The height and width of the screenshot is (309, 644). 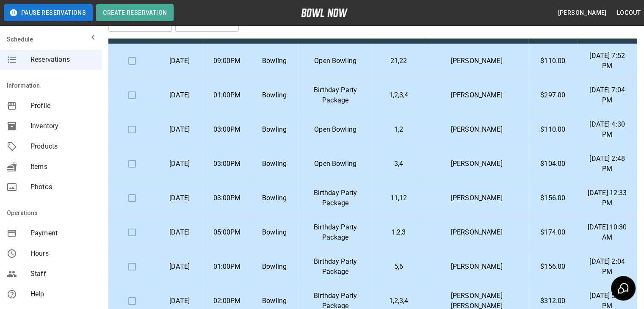 What do you see at coordinates (324, 13) in the screenshot?
I see `img: logo` at bounding box center [324, 13].